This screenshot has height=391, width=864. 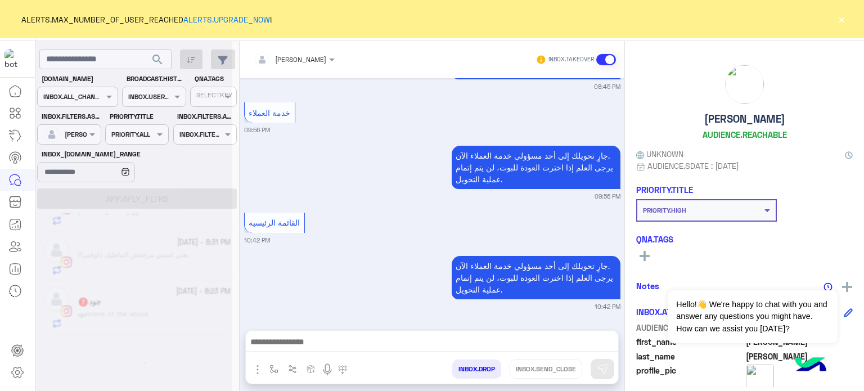 I want to click on img: Trigger scenario, so click(x=293, y=369).